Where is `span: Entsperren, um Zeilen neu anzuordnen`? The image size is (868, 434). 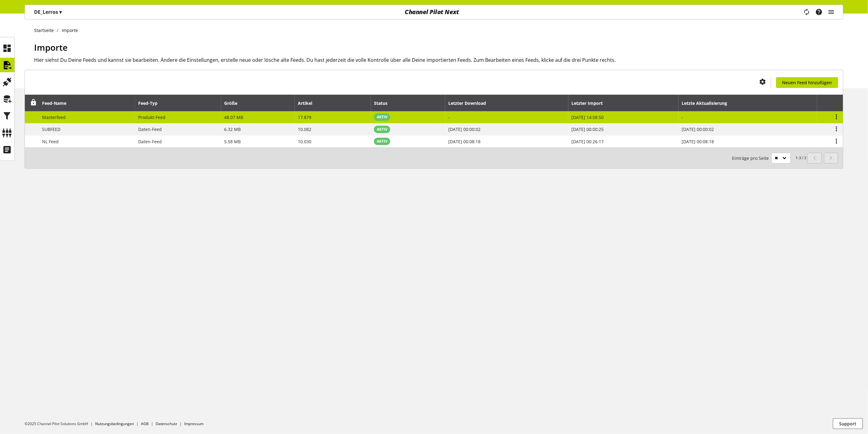 span: Entsperren, um Zeilen neu anzuordnen is located at coordinates (34, 103).